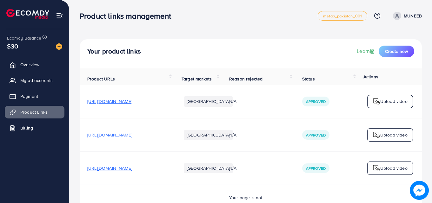  Describe the element at coordinates (245, 79) in the screenshot. I see `span: Reason rejected` at that location.